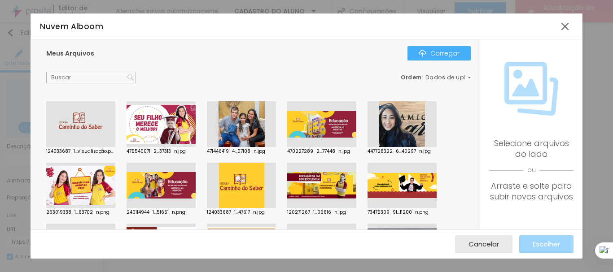  Describe the element at coordinates (439, 53) in the screenshot. I see `button: ÍconeCarregar` at that location.